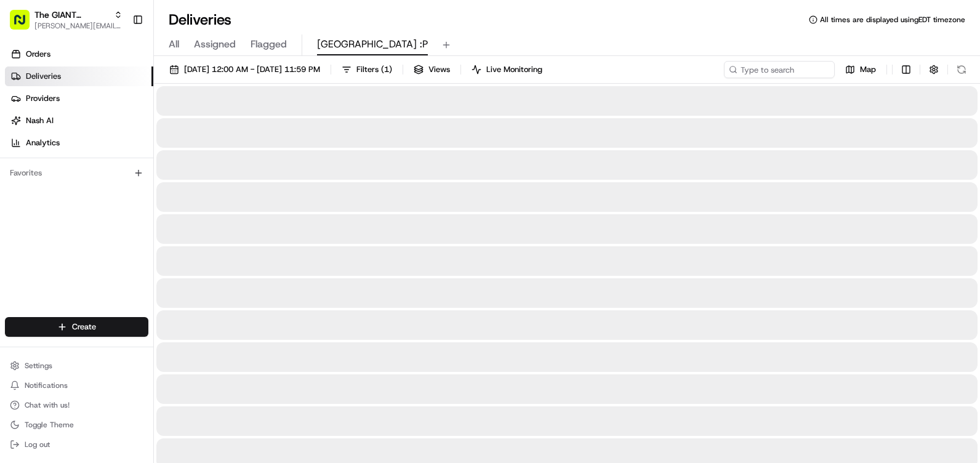 The height and width of the screenshot is (463, 980). Describe the element at coordinates (47, 405) in the screenshot. I see `span: Chat with us!` at that location.